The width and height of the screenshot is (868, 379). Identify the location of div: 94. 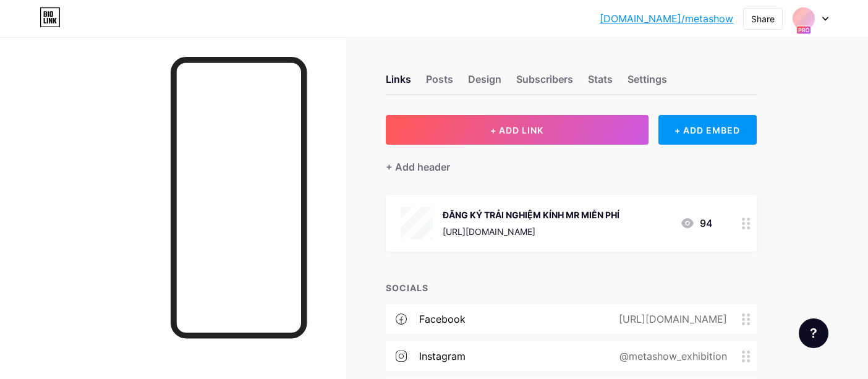
(697, 223).